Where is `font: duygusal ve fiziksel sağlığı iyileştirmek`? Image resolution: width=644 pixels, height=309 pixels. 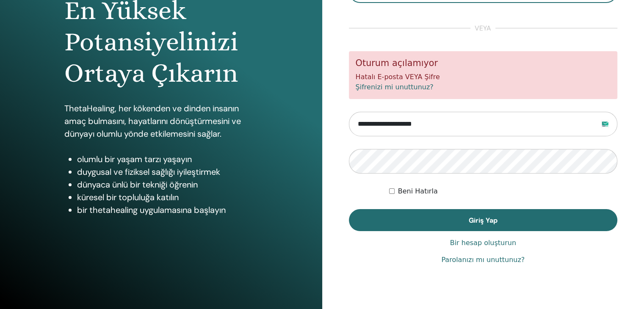
font: duygusal ve fiziksel sağlığı iyileştirmek is located at coordinates (149, 172).